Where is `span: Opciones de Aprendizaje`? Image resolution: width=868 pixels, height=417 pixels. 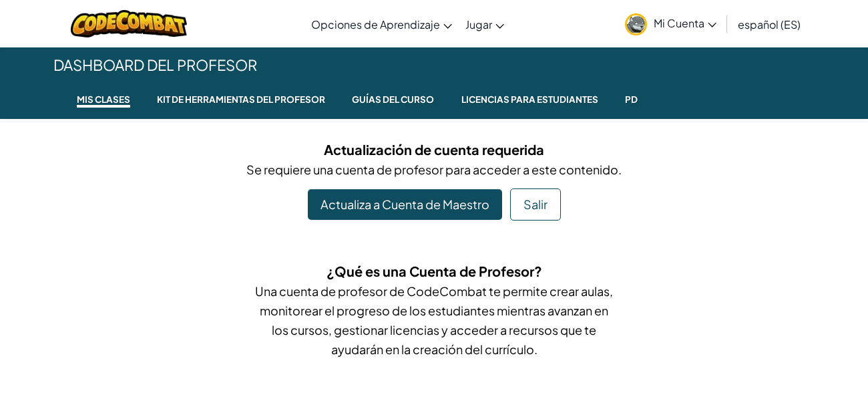
span: Opciones de Aprendizaje is located at coordinates (375, 24).